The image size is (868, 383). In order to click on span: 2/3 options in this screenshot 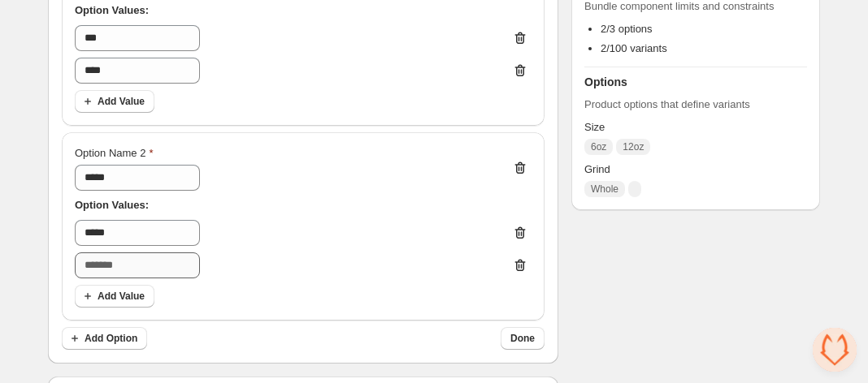, I will do `click(626, 28)`.